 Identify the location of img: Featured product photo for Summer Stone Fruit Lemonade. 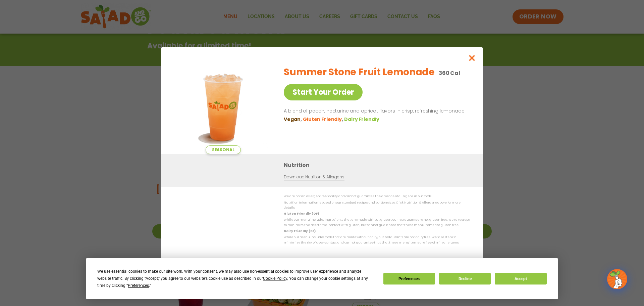
(223, 107).